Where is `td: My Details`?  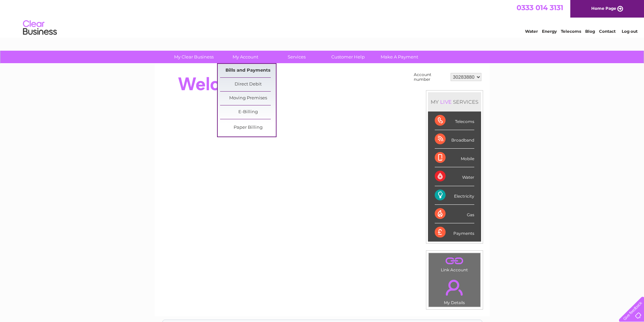 td: My Details is located at coordinates (455, 291).